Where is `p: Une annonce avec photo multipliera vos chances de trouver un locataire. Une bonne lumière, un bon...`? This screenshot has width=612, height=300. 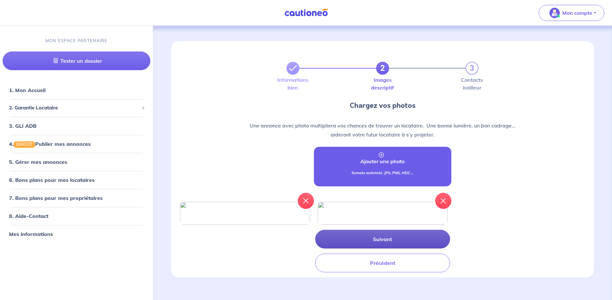 p: Une annonce avec photo multipliera vos chances de trouver un locataire. Une bonne lumière, un bon... is located at coordinates (382, 130).